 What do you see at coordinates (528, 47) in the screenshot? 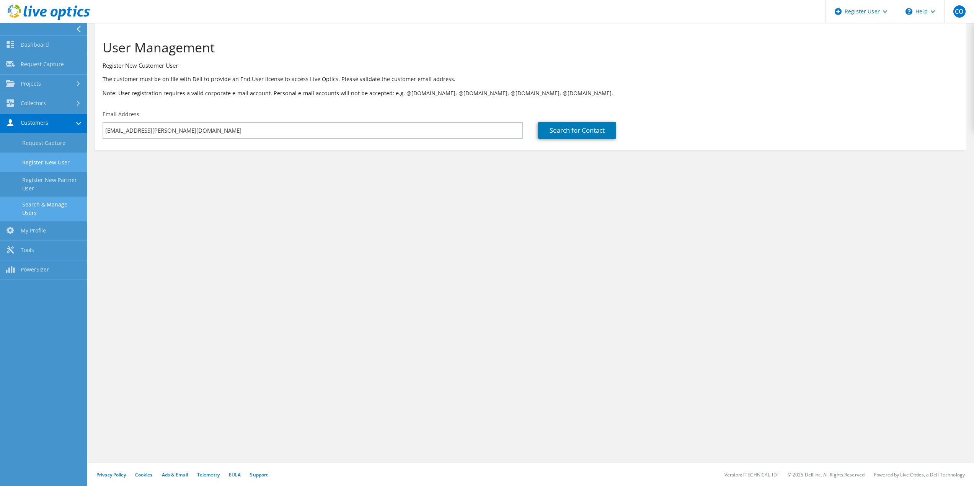
I see `h1: User Management` at bounding box center [528, 47].